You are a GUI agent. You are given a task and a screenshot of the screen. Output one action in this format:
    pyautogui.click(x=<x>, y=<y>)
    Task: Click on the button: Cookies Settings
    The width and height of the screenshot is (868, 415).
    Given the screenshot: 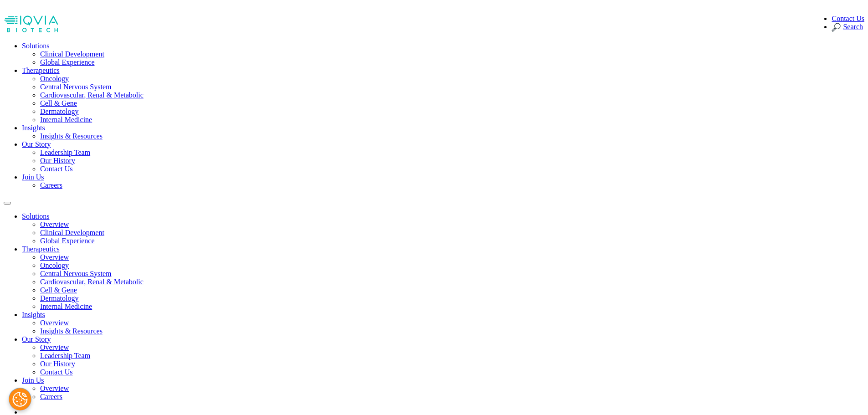 What is the action you would take?
    pyautogui.click(x=20, y=399)
    